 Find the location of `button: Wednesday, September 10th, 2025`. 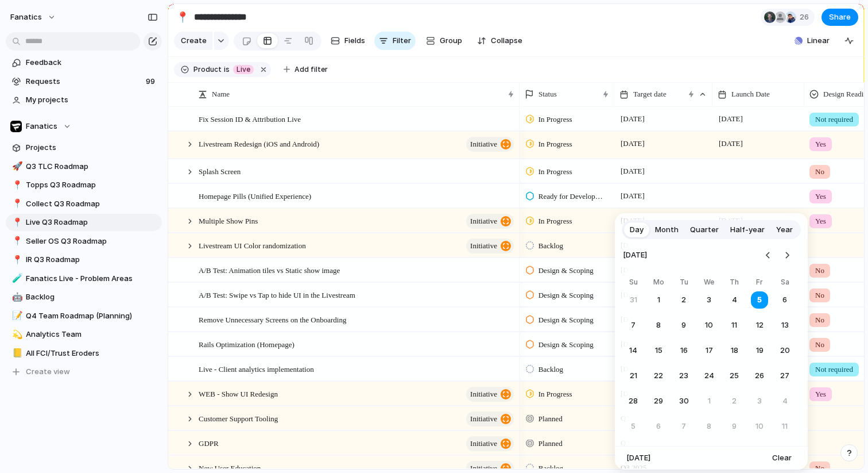

button: Wednesday, September 10th, 2025 is located at coordinates (709, 325).